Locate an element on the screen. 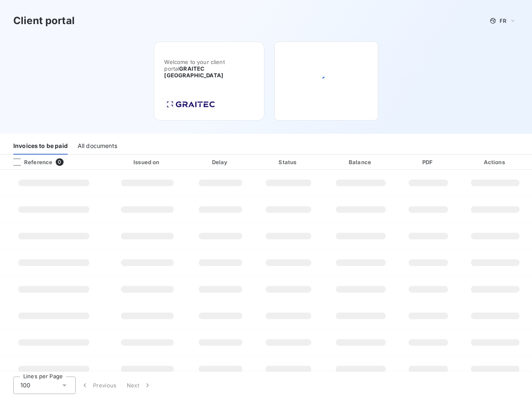 This screenshot has height=399, width=532. div: Actions is located at coordinates (495, 162).